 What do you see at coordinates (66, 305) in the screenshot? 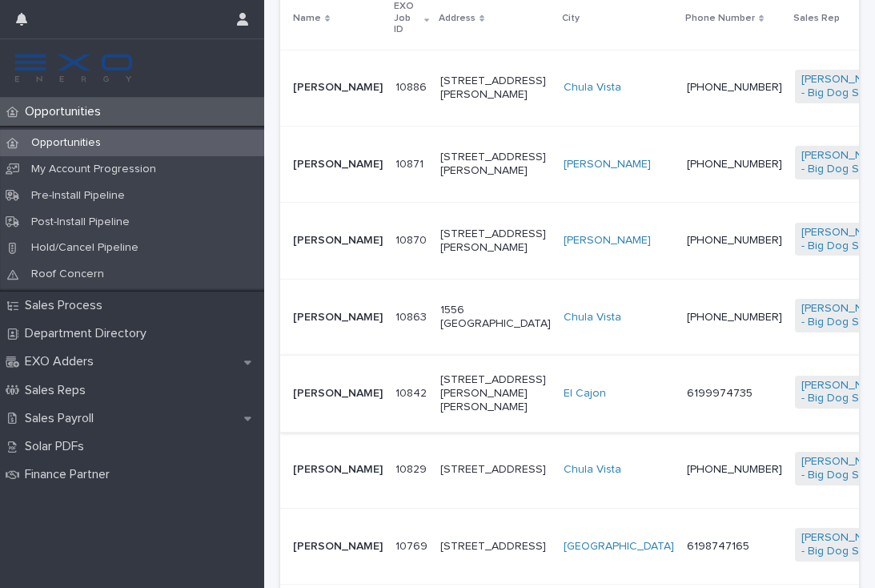
I see `p: Sales Process` at bounding box center [66, 305].